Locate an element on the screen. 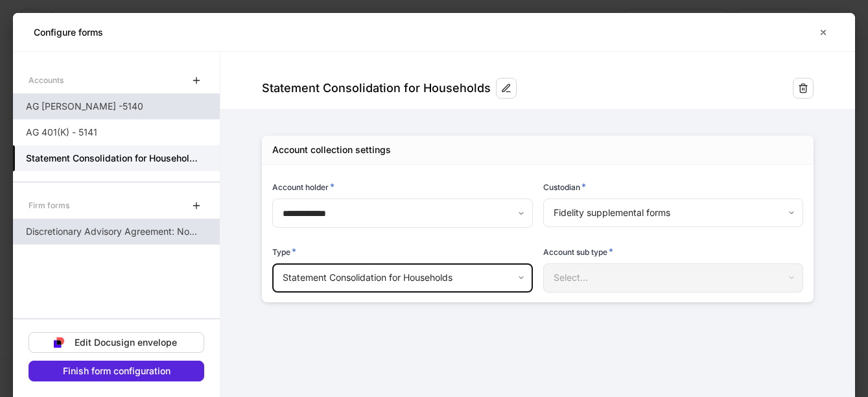  h6: Type is located at coordinates (285, 252).